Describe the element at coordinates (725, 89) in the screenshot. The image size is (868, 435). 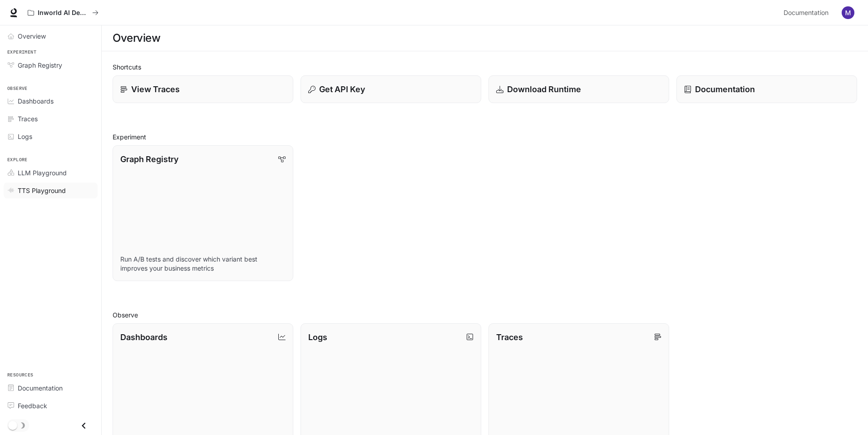
I see `p: Documentation` at that location.